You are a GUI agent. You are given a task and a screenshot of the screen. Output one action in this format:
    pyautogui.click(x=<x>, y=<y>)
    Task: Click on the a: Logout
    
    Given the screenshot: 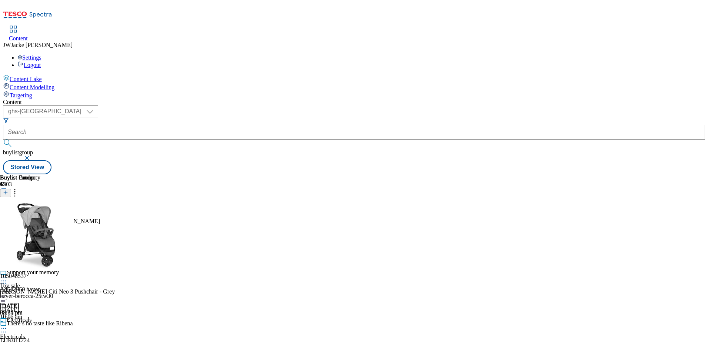 What is the action you would take?
    pyautogui.click(x=29, y=65)
    